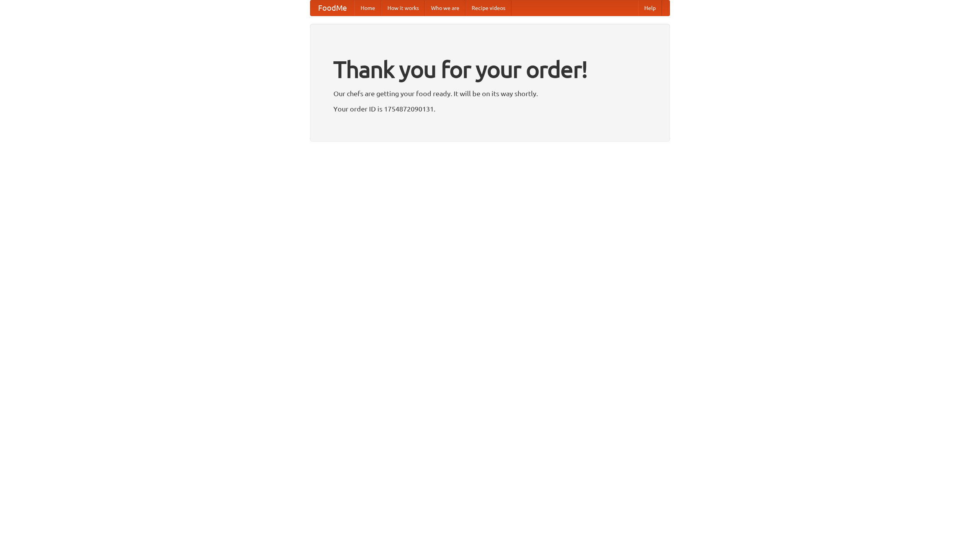 The width and height of the screenshot is (980, 542). Describe the element at coordinates (403, 8) in the screenshot. I see `a: How it works` at that location.